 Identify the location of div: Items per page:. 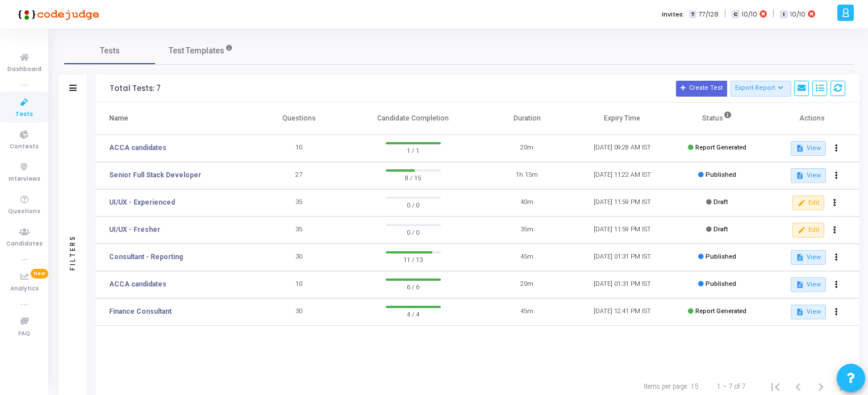
(666, 386).